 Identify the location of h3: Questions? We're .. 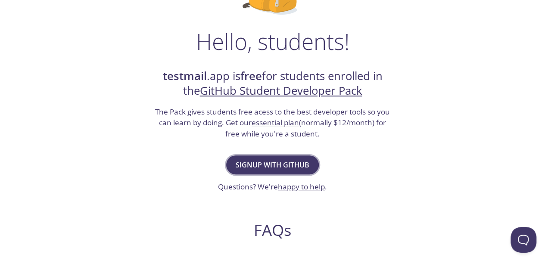
(272, 187).